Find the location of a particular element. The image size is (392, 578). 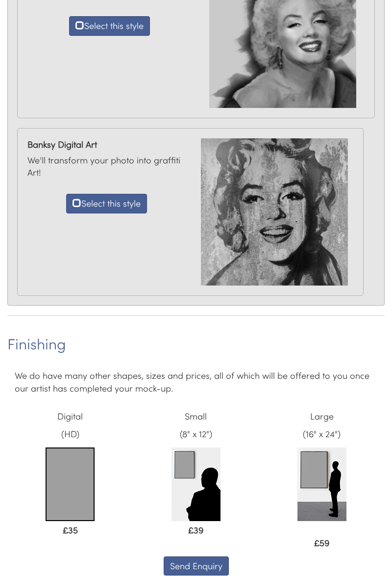

p: Small (8" x 12") is located at coordinates (196, 425).